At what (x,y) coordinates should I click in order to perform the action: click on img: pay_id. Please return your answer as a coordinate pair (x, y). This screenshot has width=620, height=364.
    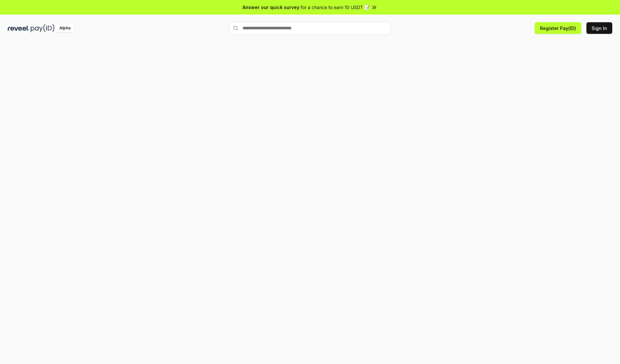
    Looking at the image, I should click on (43, 28).